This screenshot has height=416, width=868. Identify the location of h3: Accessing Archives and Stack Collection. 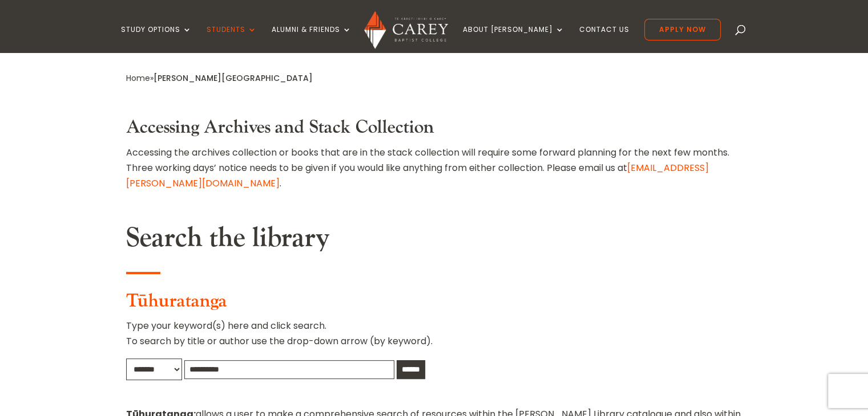
(434, 131).